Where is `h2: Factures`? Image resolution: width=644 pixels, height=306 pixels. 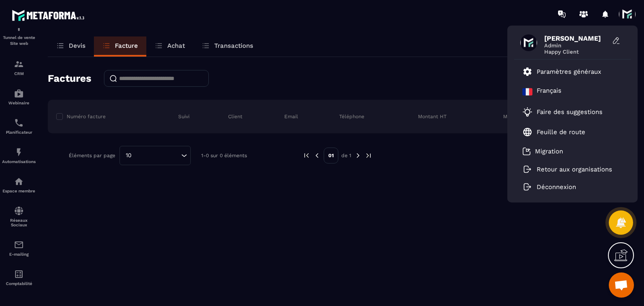 h2: Factures is located at coordinates (69, 79).